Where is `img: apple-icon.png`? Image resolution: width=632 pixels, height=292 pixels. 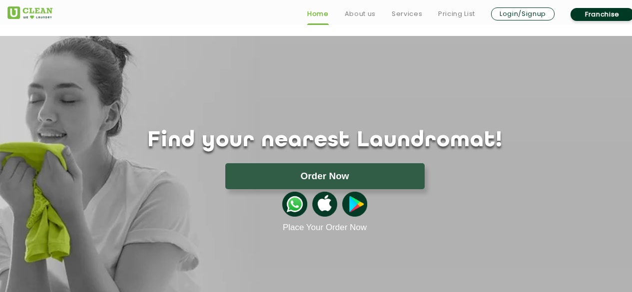 img: apple-icon.png is located at coordinates (325, 204).